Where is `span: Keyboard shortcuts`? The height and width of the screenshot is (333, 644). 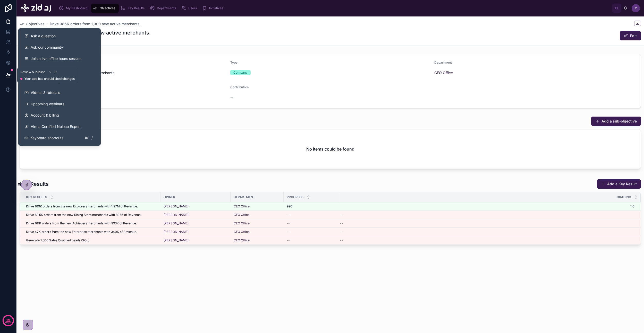
span: Keyboard shortcuts is located at coordinates (47, 138).